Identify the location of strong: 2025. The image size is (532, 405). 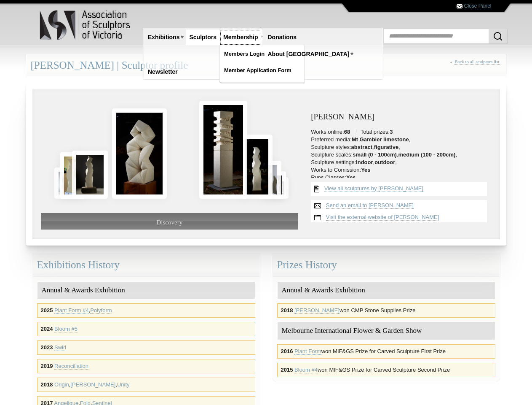
(47, 310).